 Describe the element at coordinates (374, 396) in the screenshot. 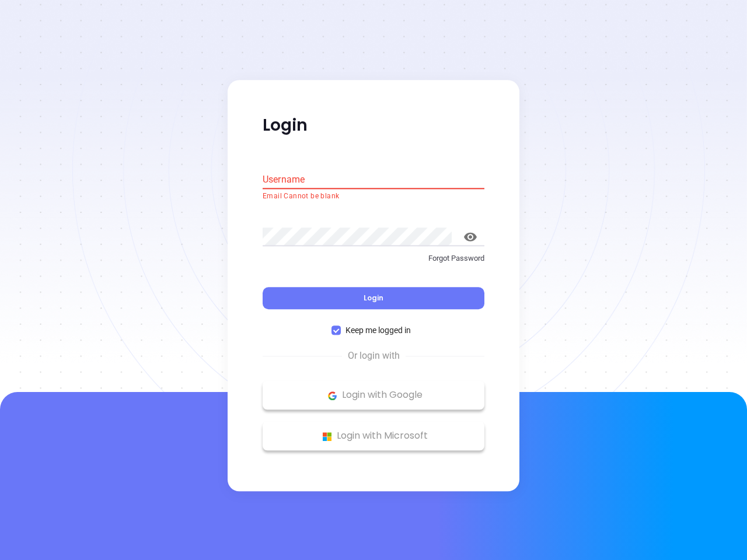

I see `button: Google Logo Login with Google` at that location.